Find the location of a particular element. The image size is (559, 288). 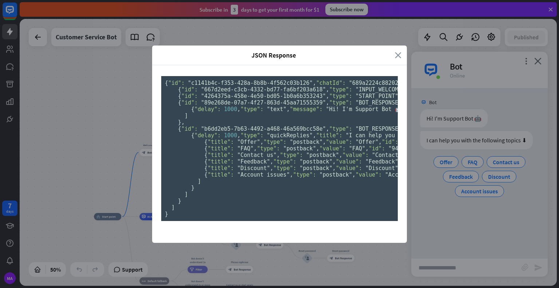

span: JSON Response is located at coordinates (273, 55).